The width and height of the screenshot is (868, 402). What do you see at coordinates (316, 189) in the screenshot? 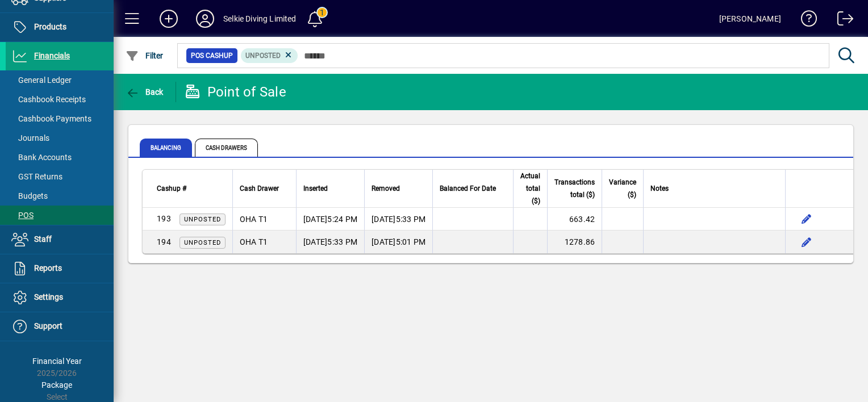
I see `span: Inserted` at bounding box center [316, 189].